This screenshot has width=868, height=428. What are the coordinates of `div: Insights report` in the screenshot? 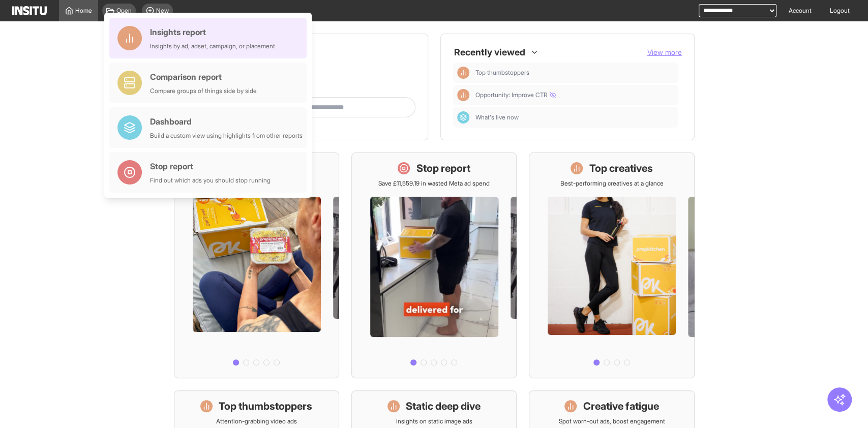 It's located at (213, 32).